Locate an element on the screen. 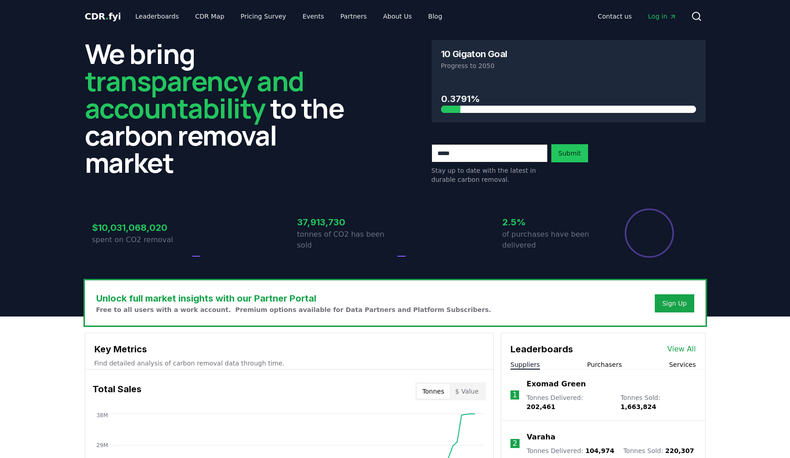  a: View All is located at coordinates (681, 349).